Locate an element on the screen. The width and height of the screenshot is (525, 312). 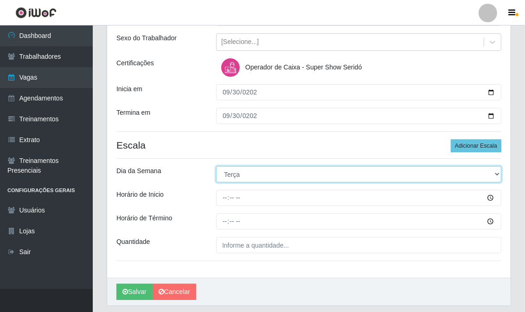
h4: Escala is located at coordinates (309, 145).